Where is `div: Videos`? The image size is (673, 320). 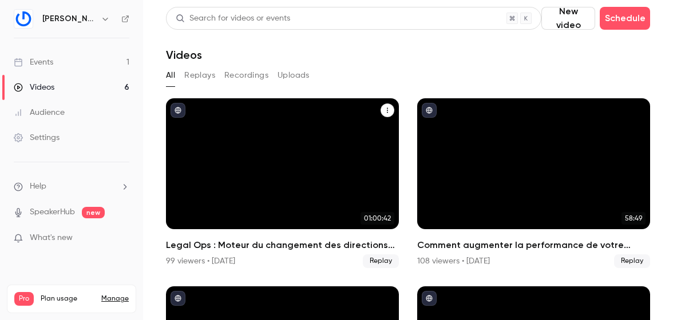
div: Videos is located at coordinates (34, 88).